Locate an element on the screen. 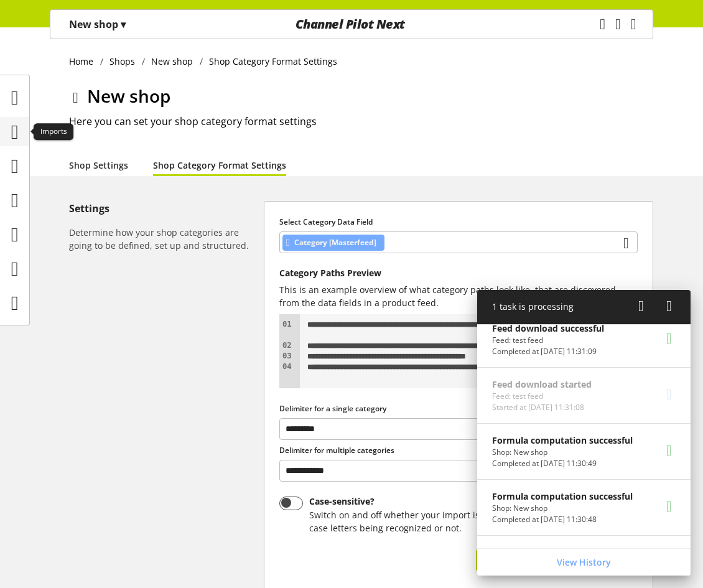 The width and height of the screenshot is (703, 588). h2: Here you can set your shop category format settings is located at coordinates (361, 122).